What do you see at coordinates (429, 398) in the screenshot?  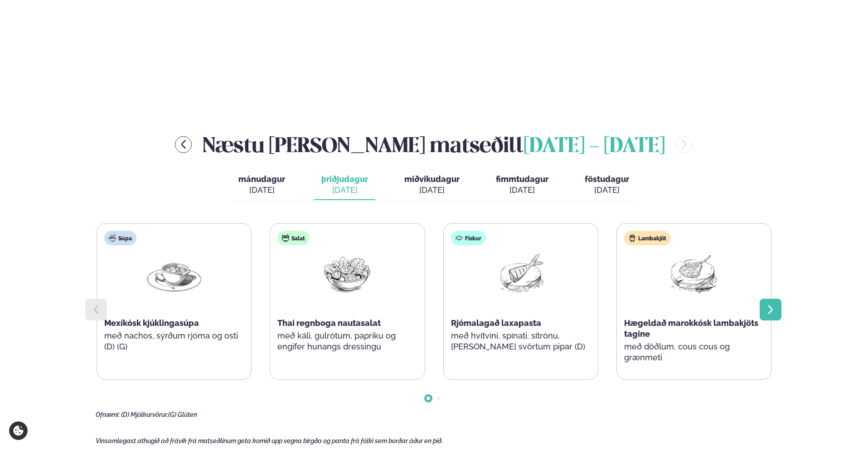 I see `span: Go to slide 1` at bounding box center [429, 398].